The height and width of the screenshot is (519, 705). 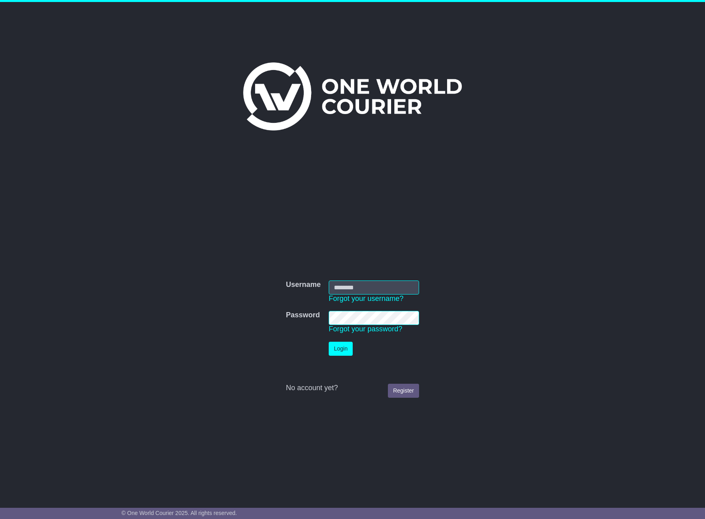 I want to click on label: Username, so click(x=303, y=285).